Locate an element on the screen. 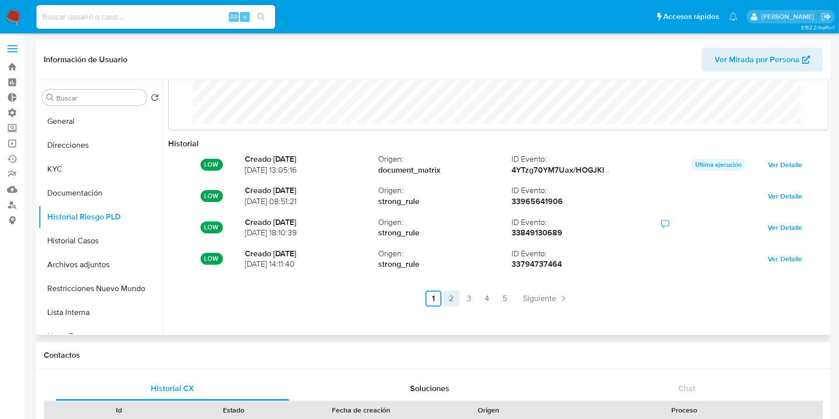 The width and height of the screenshot is (839, 419). strong: document_matrix is located at coordinates (445, 170).